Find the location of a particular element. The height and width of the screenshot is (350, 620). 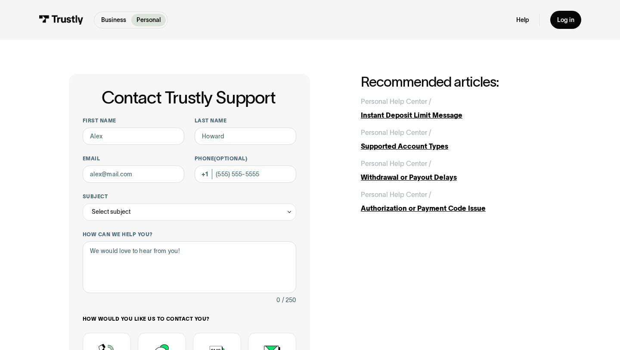

div: Supported Account Types is located at coordinates (456, 146).